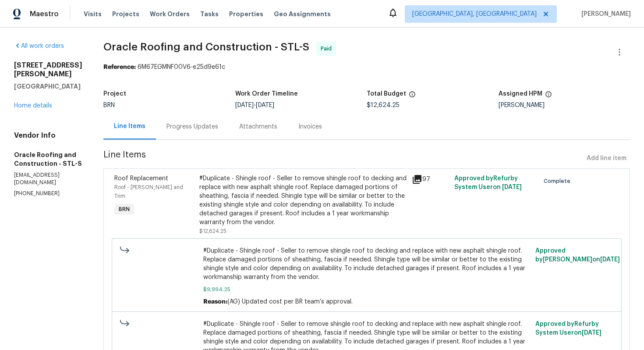 This screenshot has height=350, width=644. Describe the element at coordinates (206, 47) in the screenshot. I see `span: Oracle Roofing and Construction - STL-S` at that location.